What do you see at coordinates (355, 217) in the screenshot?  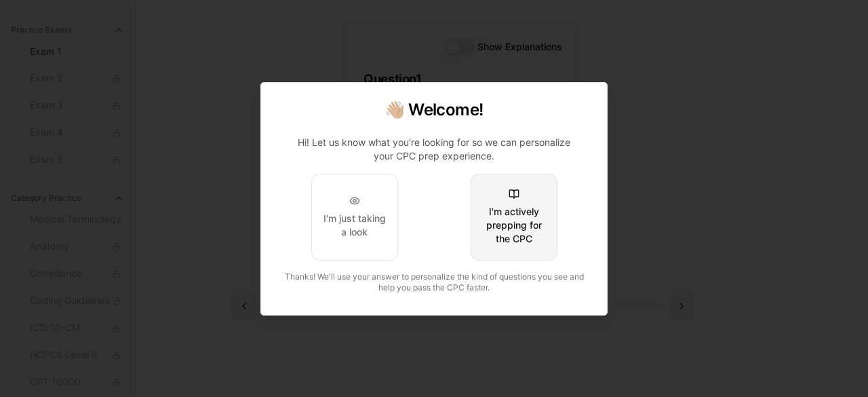 I see `button: I'm just taking a look` at bounding box center [355, 217].